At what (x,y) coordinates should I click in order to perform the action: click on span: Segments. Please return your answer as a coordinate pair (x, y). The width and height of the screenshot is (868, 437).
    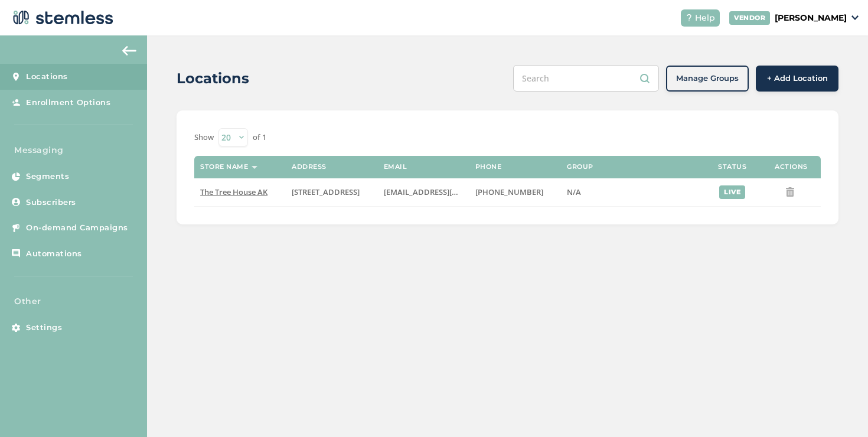
    Looking at the image, I should click on (47, 177).